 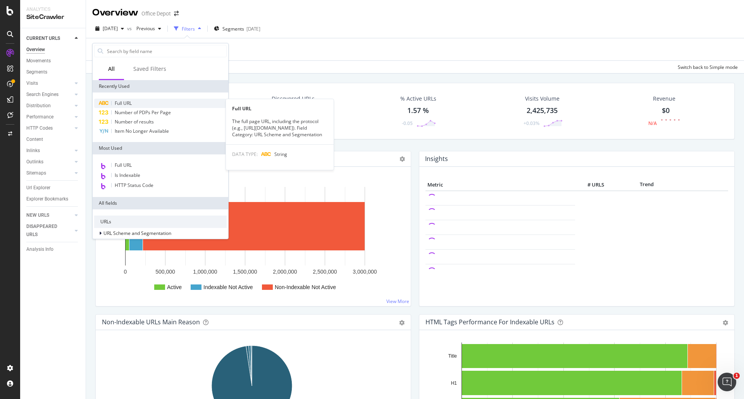 What do you see at coordinates (591, 185) in the screenshot?
I see `th: # URLS` at bounding box center [591, 185].